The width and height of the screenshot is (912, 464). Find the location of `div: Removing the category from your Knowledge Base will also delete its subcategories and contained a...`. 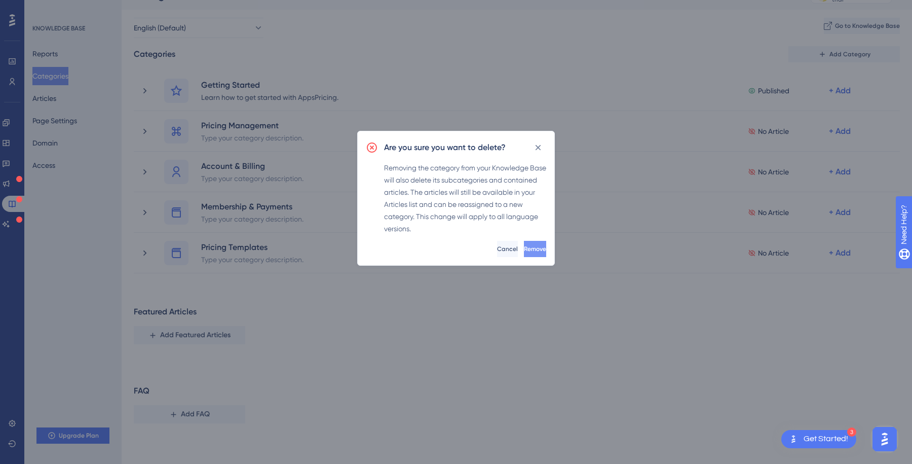

div: Removing the category from your Knowledge Base will also delete its subcategories and contained a... is located at coordinates (465, 198).